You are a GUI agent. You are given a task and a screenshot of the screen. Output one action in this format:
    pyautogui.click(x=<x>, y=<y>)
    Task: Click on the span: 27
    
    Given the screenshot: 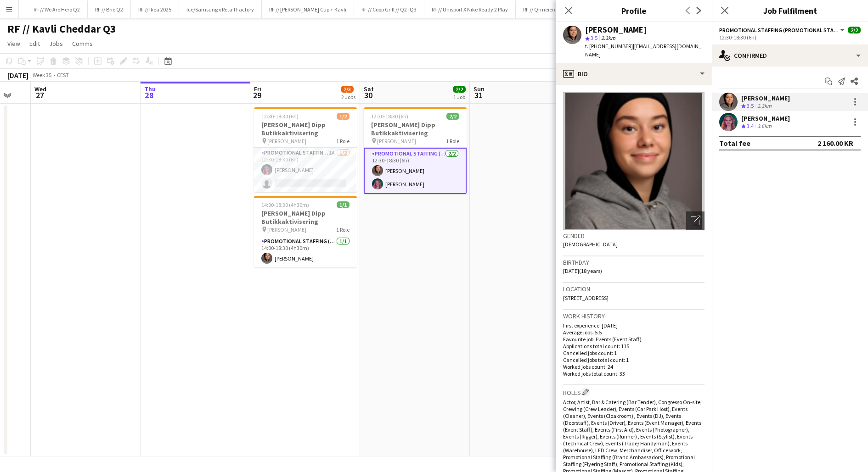 What is the action you would take?
    pyautogui.click(x=40, y=95)
    